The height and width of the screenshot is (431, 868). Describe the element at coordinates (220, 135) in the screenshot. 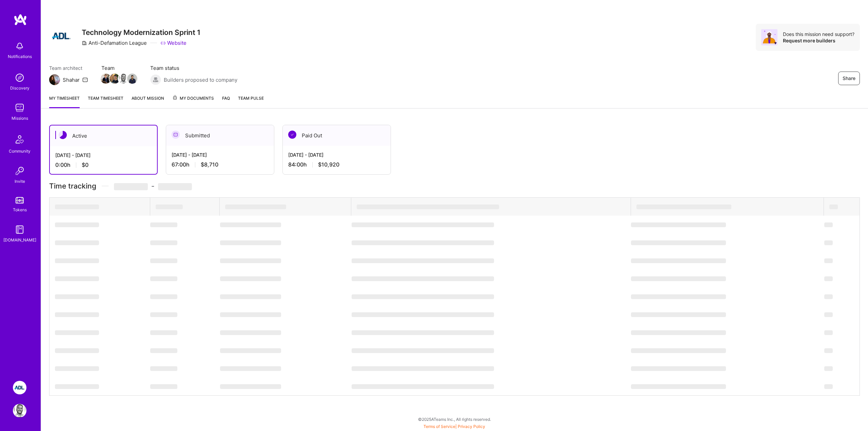

I see `div: Submitted` at that location.